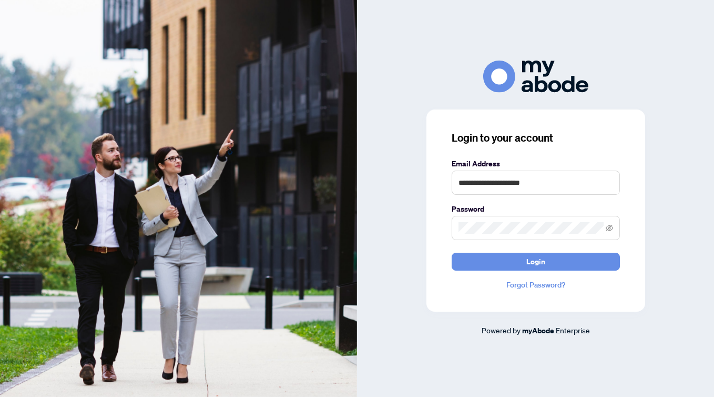 This screenshot has width=714, height=397. What do you see at coordinates (536, 164) in the screenshot?
I see `label: Email Address` at bounding box center [536, 164].